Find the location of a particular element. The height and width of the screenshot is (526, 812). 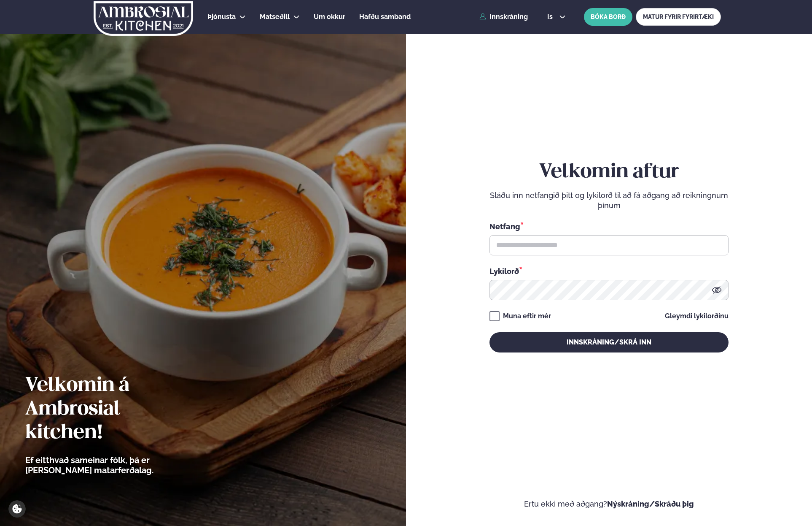

a: Matseðill is located at coordinates (274, 17).